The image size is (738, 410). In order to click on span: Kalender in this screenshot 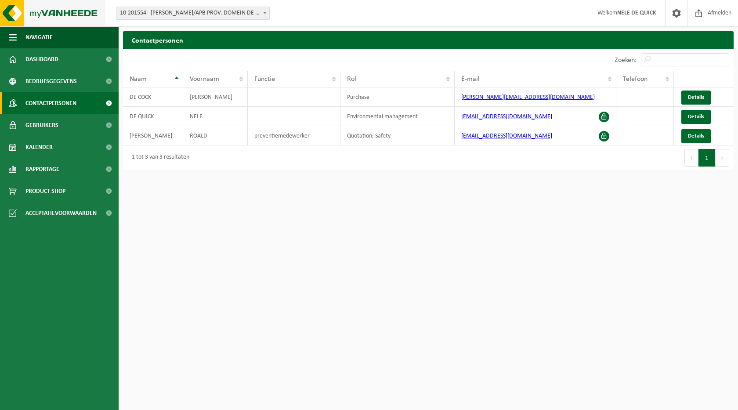, I will do `click(39, 147)`.